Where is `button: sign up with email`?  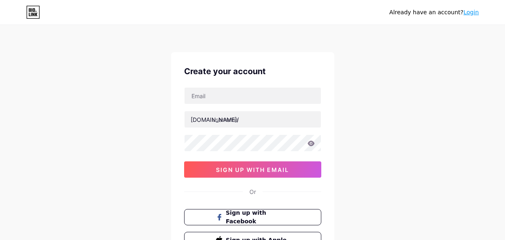 button: sign up with email is located at coordinates (253, 170).